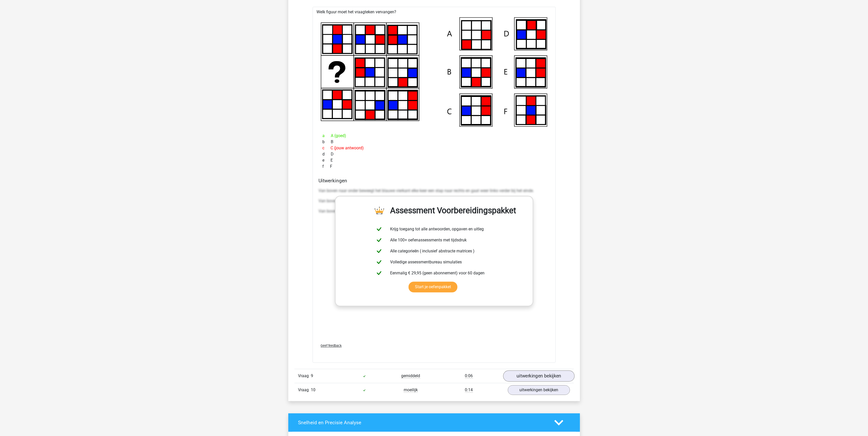 This screenshot has height=436, width=868. I want to click on span: b, so click(327, 142).